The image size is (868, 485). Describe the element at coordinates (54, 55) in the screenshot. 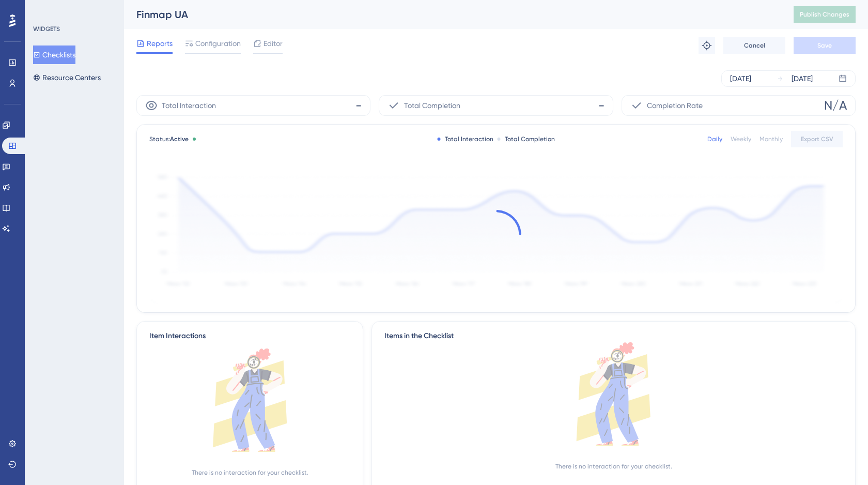

I see `button: Checklists` at that location.